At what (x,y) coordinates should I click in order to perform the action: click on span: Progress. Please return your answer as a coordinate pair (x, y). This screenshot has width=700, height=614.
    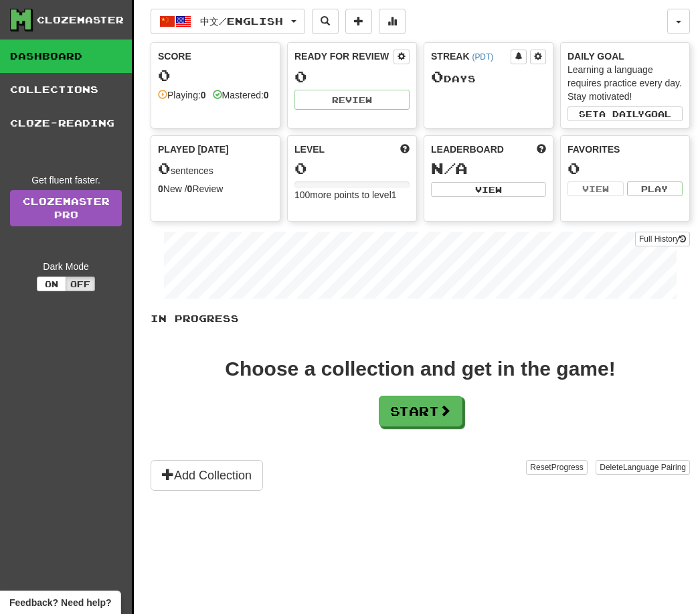
    Looking at the image, I should click on (568, 467).